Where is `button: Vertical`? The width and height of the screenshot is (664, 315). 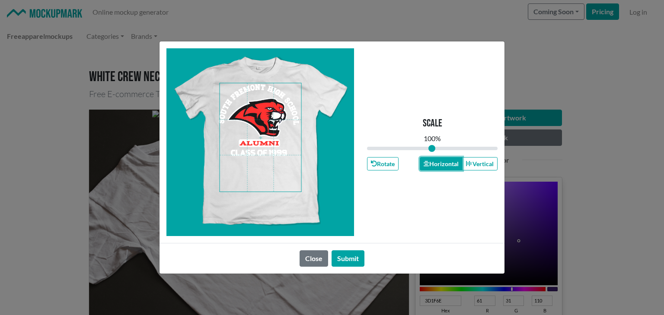 button: Vertical is located at coordinates (480, 164).